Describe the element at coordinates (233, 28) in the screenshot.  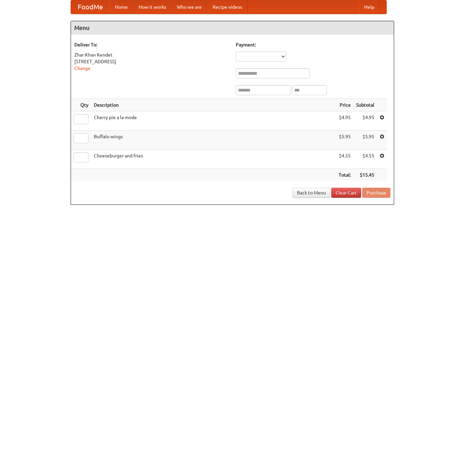
I see `h4: Menu` at that location.